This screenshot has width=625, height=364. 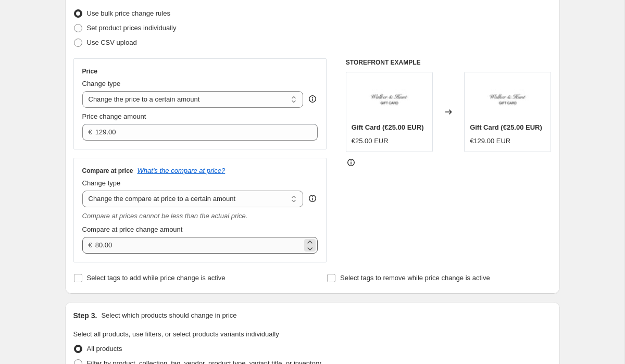 What do you see at coordinates (108, 171) in the screenshot?
I see `h3: Compare at price` at bounding box center [108, 171].